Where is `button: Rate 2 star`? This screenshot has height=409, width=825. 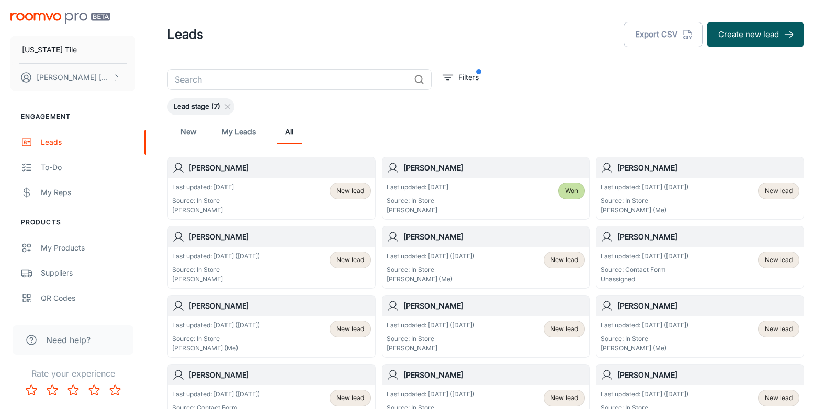 button: Rate 2 star is located at coordinates (52, 390).